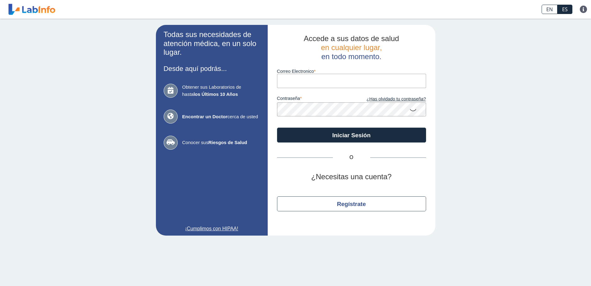 The height and width of the screenshot is (286, 591). Describe the element at coordinates (216, 94) in the screenshot. I see `b: los Últimos 10 Años` at that location.